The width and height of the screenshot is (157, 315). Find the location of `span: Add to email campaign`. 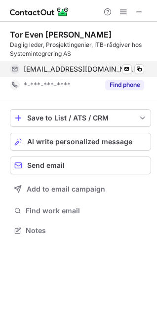

span: Add to email campaign is located at coordinates (66, 189).